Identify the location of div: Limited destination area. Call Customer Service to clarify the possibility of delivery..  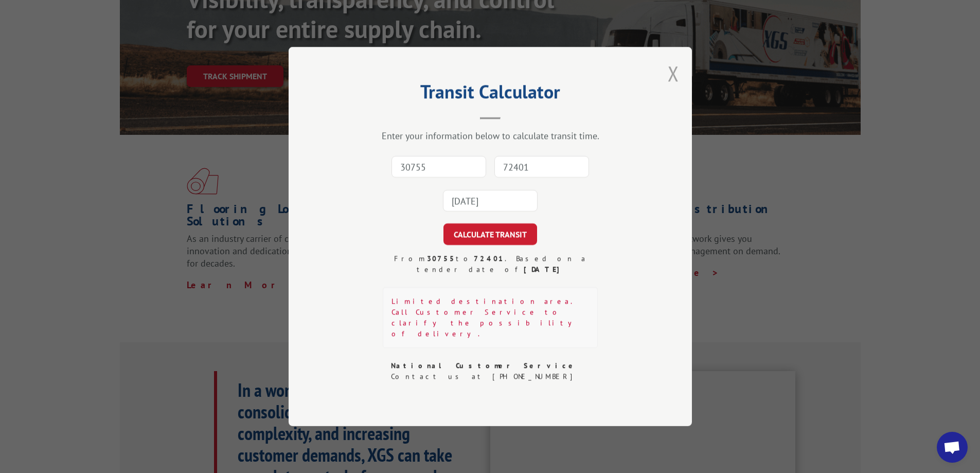
(490, 317).